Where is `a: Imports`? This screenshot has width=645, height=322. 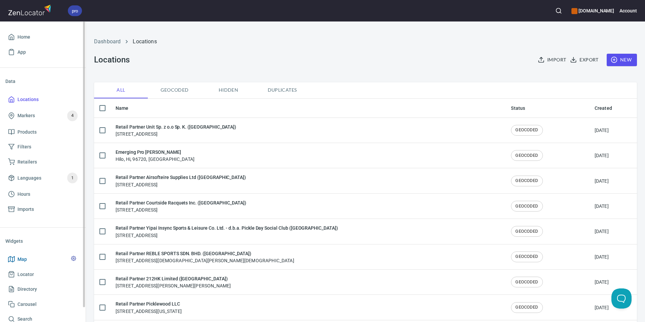
a: Imports is located at coordinates (43, 209).